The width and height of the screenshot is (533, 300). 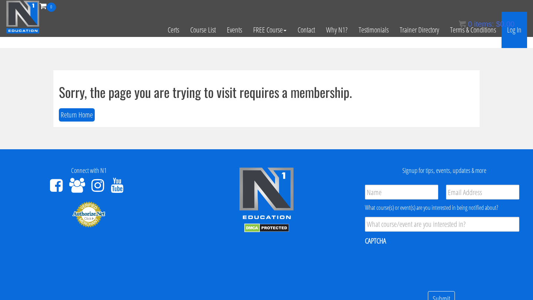 I want to click on a: Course List, so click(x=203, y=30).